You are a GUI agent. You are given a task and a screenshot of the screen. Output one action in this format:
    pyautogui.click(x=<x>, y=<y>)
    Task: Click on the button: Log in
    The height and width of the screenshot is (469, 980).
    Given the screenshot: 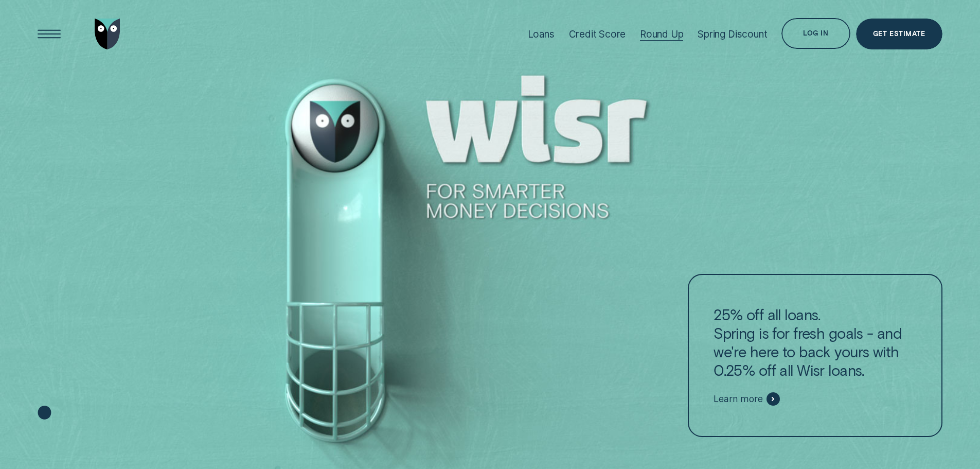 What is the action you would take?
    pyautogui.click(x=815, y=34)
    